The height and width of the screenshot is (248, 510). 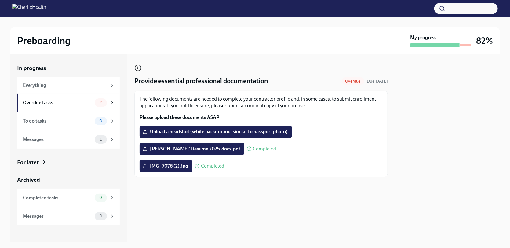 What do you see at coordinates (353, 81) in the screenshot?
I see `span: Overdue` at bounding box center [353, 81].